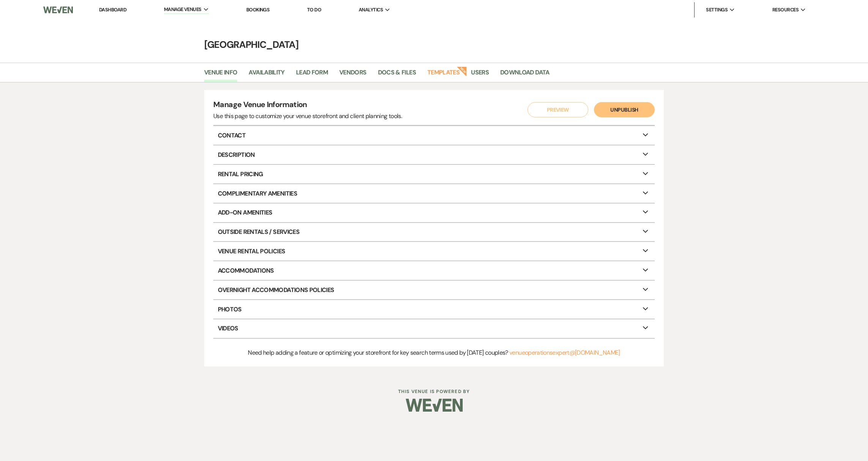  What do you see at coordinates (113, 10) in the screenshot?
I see `a: Dashboard` at bounding box center [113, 10].